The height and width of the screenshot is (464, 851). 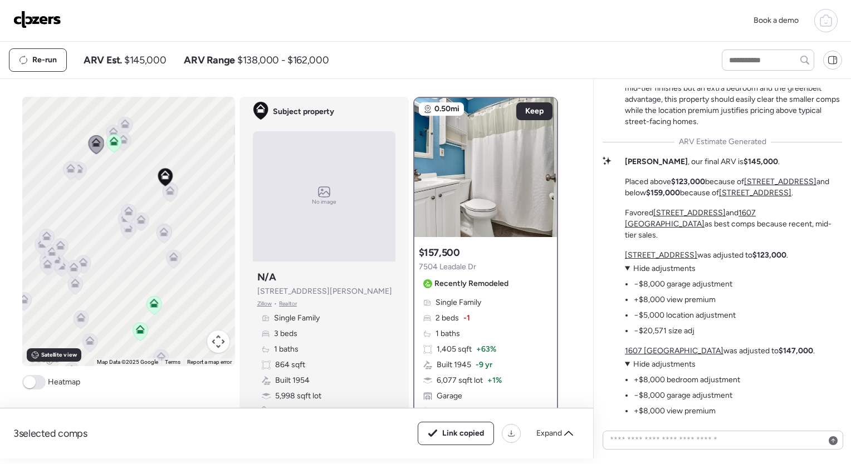 I want to click on a: Terms (opens in new tab), so click(x=173, y=362).